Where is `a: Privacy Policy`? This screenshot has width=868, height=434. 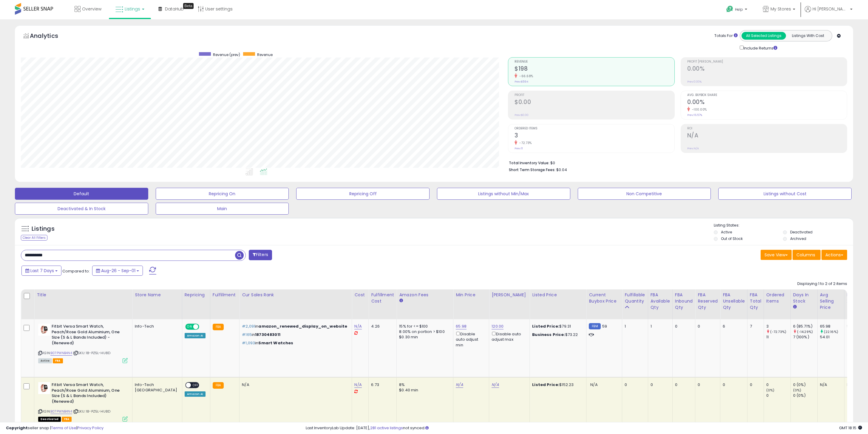
a: Privacy Policy is located at coordinates (90, 428).